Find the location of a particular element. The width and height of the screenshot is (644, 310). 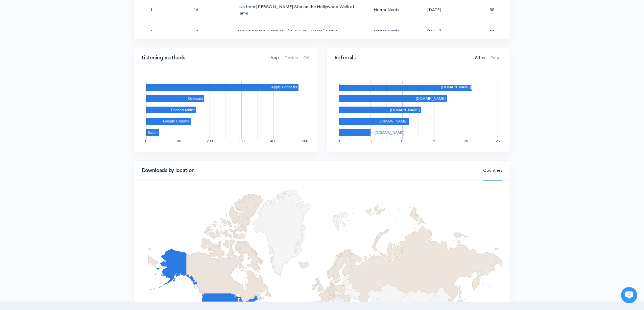

a: Countries is located at coordinates (493, 171).